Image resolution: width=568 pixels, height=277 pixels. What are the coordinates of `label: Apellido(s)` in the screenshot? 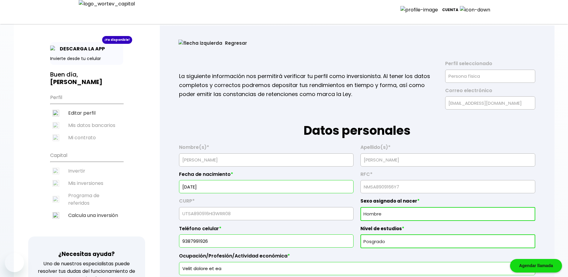 It's located at (448, 149).